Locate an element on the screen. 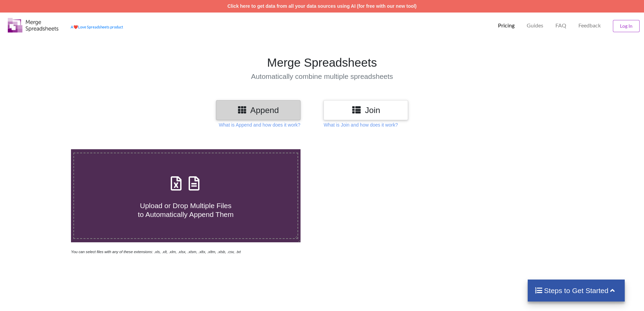  h4: Steps to Get Started is located at coordinates (576, 290).